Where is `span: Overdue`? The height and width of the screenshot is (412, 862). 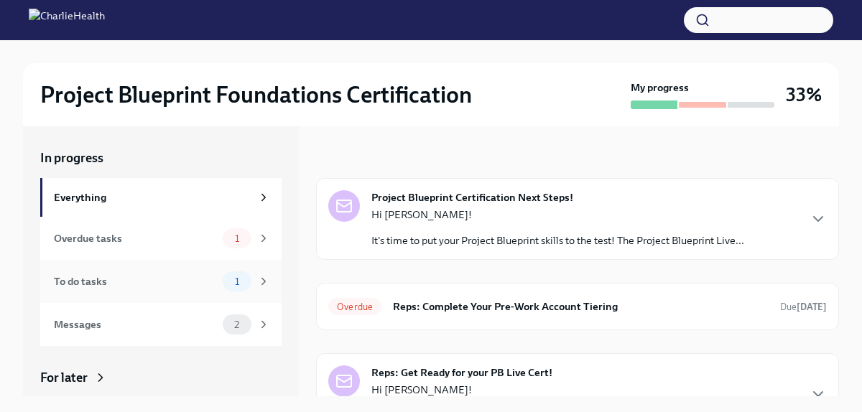 span: Overdue is located at coordinates (355, 307).